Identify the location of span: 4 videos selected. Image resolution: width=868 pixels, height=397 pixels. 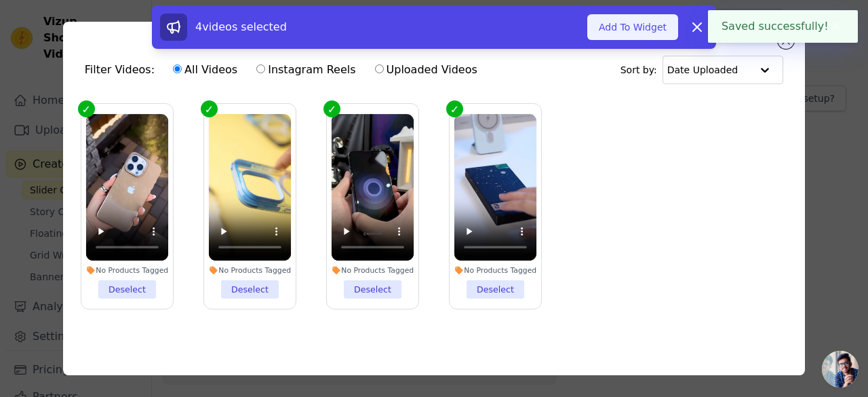
(241, 26).